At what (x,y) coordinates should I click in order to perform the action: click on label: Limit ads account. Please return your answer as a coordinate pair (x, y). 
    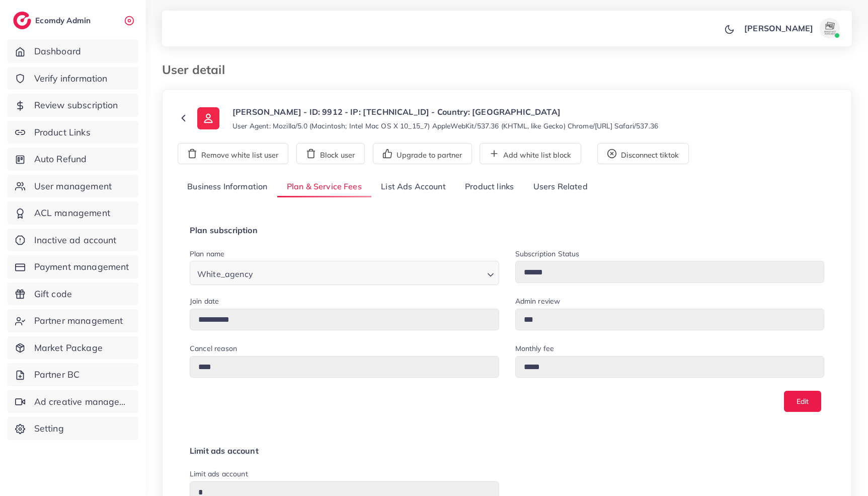
    Looking at the image, I should click on (219, 474).